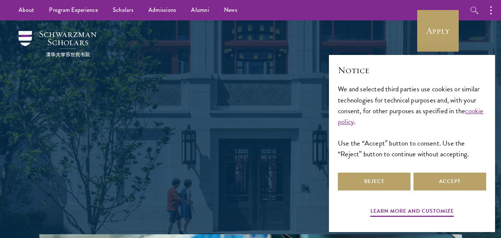  What do you see at coordinates (410, 116) in the screenshot?
I see `a: cookie policy` at bounding box center [410, 116].